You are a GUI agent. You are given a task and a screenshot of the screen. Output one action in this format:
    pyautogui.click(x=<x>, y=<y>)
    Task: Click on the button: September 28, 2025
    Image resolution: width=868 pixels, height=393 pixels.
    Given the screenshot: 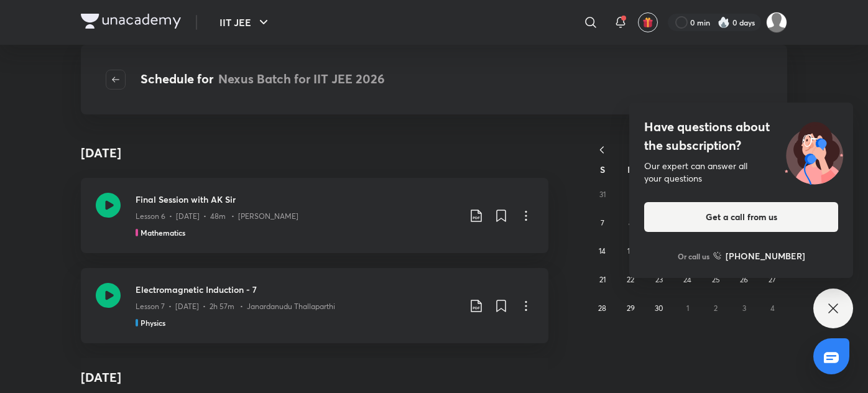 What is the action you would take?
    pyautogui.click(x=603, y=308)
    